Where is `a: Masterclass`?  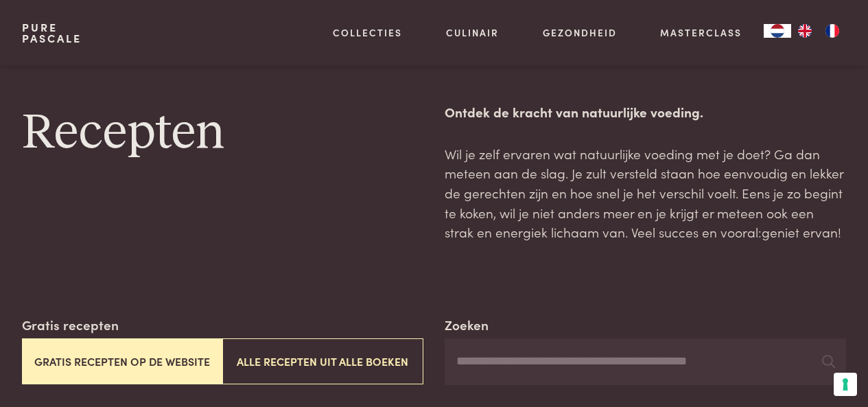
a: Masterclass is located at coordinates (700, 32).